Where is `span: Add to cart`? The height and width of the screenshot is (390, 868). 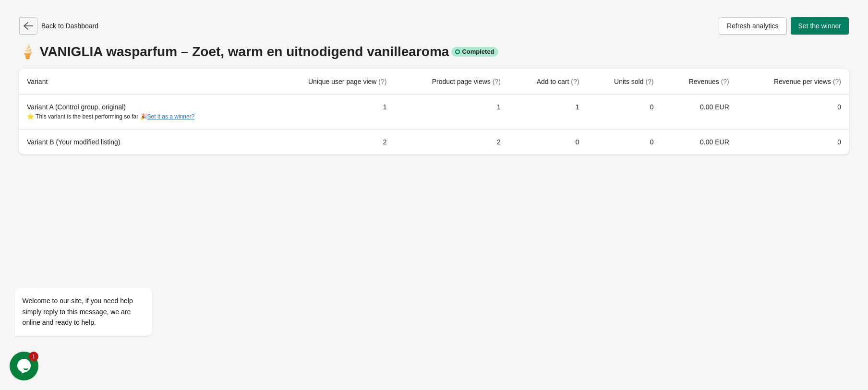
span: Add to cart is located at coordinates (558, 82).